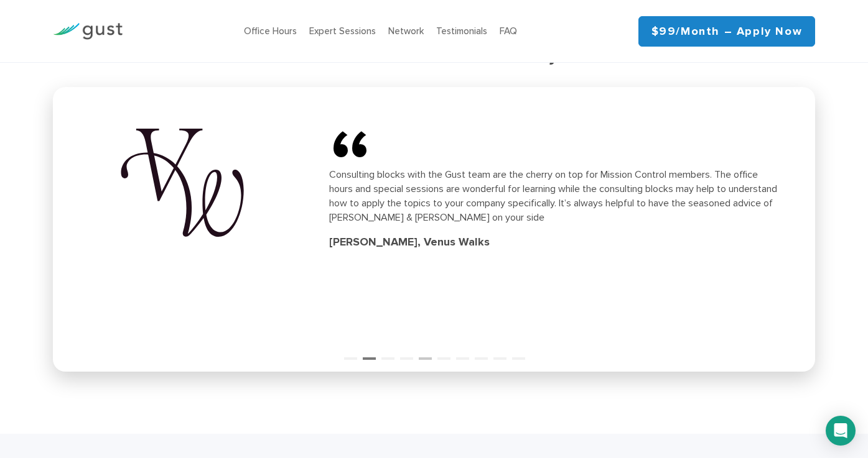 This screenshot has height=458, width=868. Describe the element at coordinates (500, 354) in the screenshot. I see `button: 9 of 10` at that location.